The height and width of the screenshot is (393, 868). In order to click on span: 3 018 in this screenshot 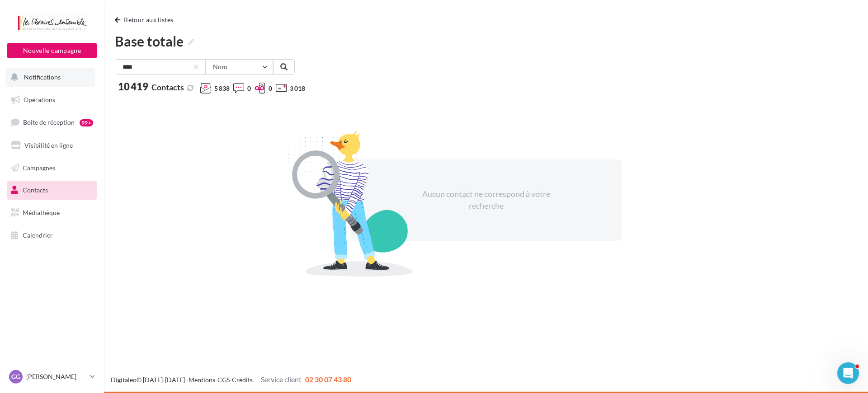, I will do `click(298, 88)`.